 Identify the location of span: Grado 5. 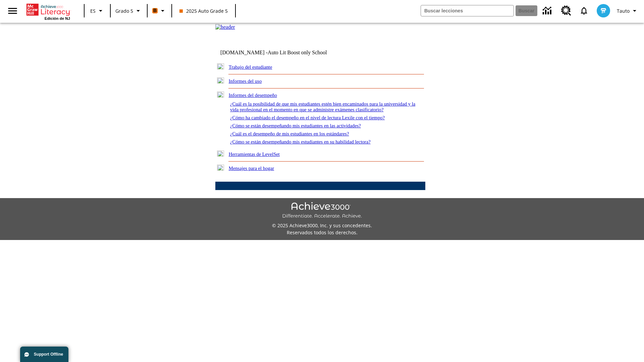
(124, 11).